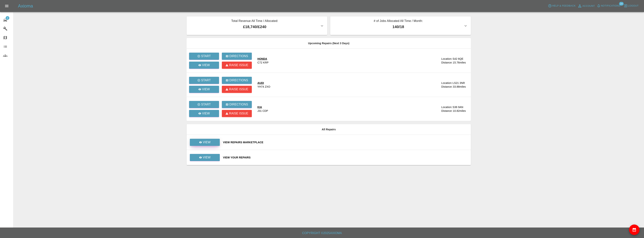 The image size is (644, 238). What do you see at coordinates (7, 18) in the screenshot?
I see `span: 2` at bounding box center [7, 18].